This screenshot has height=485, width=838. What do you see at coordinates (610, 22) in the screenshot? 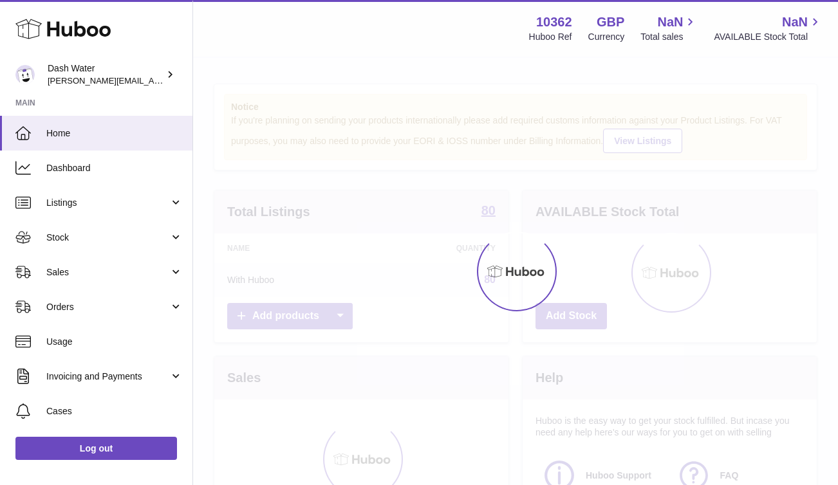
I see `strong: GBP` at bounding box center [610, 22].